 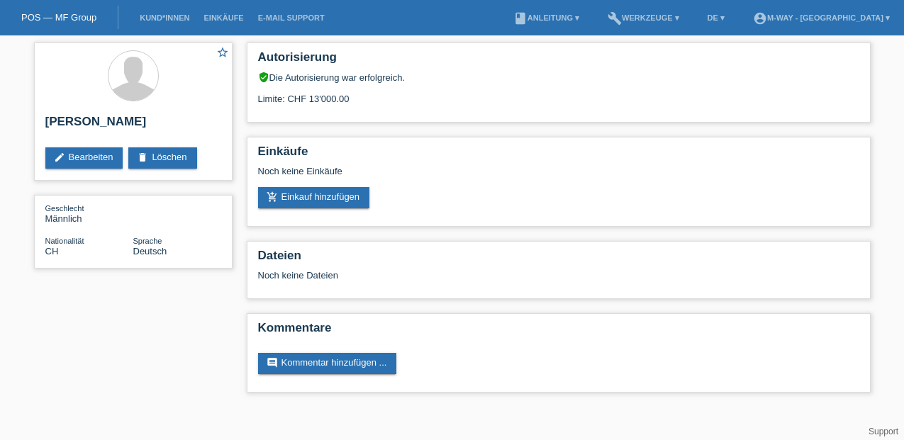 I want to click on i: comment, so click(x=272, y=363).